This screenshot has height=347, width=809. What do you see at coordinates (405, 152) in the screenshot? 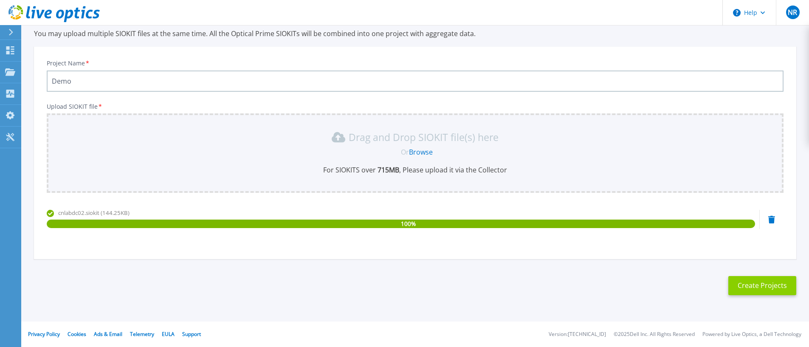
I see `span: Or` at bounding box center [405, 152].